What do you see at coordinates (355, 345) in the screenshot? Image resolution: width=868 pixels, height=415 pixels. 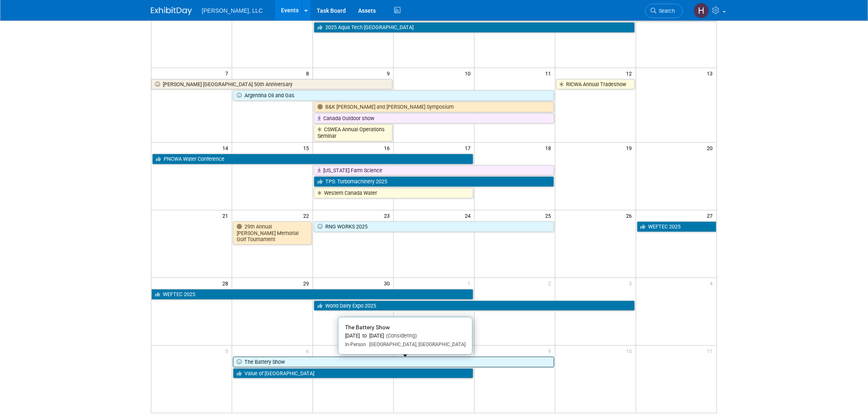 I see `span: In-Person` at bounding box center [355, 345].